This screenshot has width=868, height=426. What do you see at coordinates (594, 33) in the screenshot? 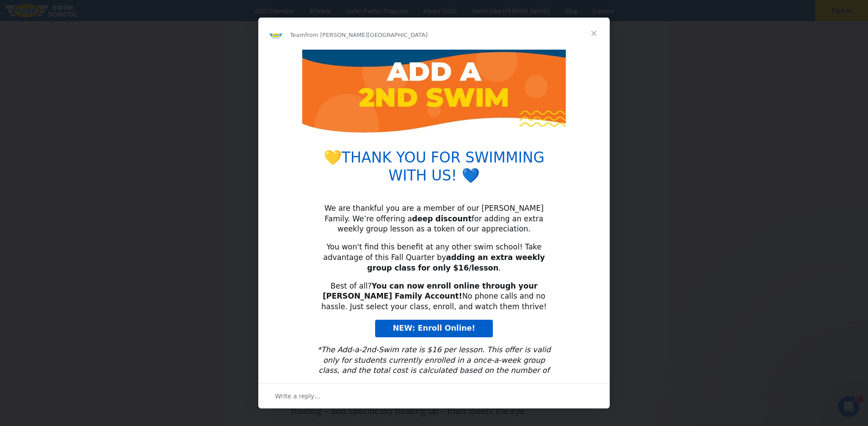
I see `span: Close` at bounding box center [594, 33].